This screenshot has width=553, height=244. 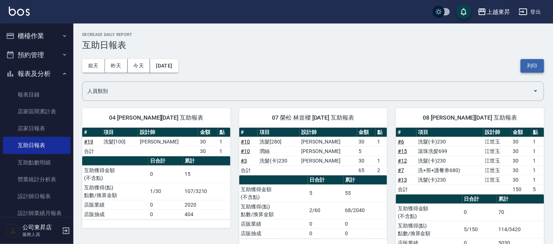 What do you see at coordinates (381, 170) in the screenshot?
I see `td: 2` at bounding box center [381, 170].